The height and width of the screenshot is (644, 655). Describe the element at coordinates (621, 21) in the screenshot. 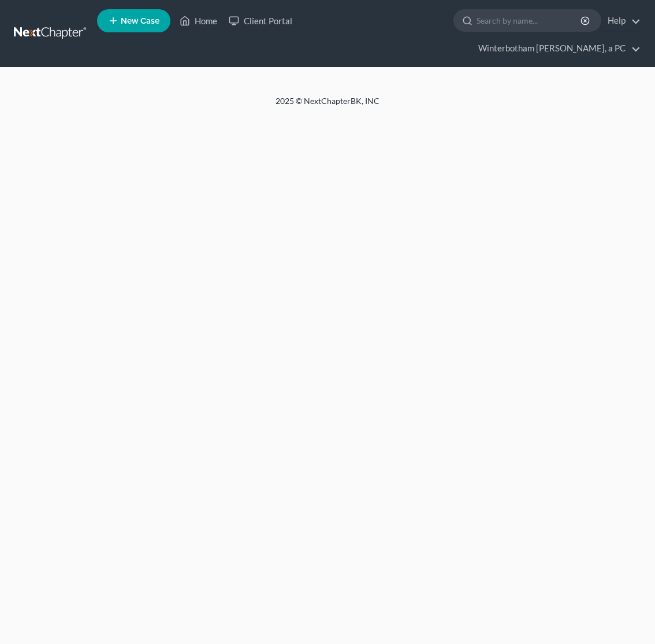

I see `a: Help` at that location.